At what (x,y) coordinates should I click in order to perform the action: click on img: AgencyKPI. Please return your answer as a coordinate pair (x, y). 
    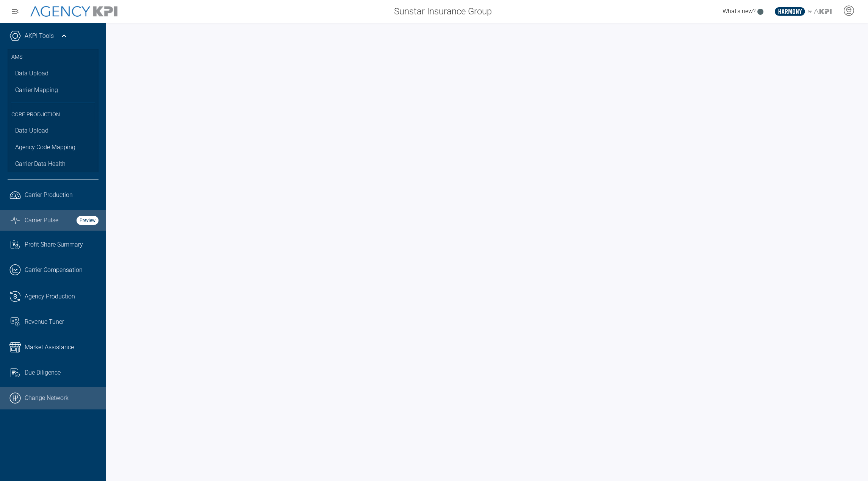
    Looking at the image, I should click on (74, 11).